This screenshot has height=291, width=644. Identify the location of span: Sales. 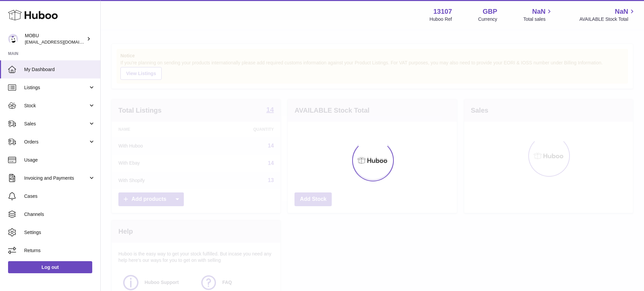
(56, 124).